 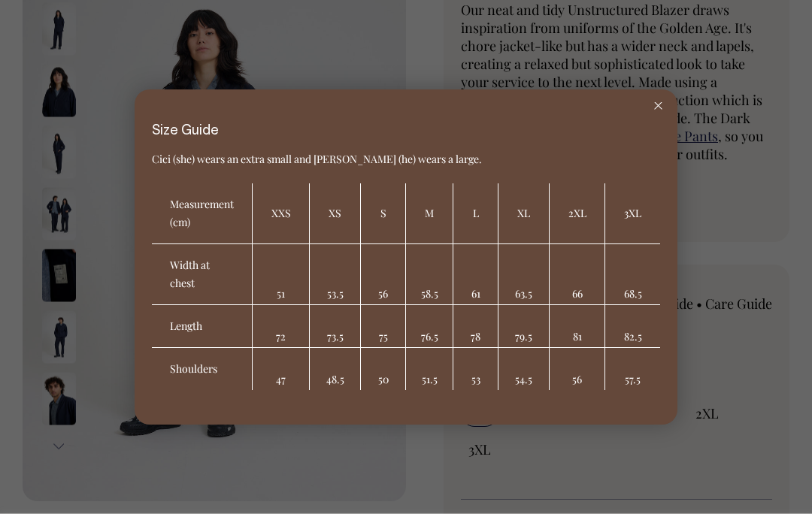 What do you see at coordinates (475, 213) in the screenshot?
I see `th: L` at bounding box center [475, 213].